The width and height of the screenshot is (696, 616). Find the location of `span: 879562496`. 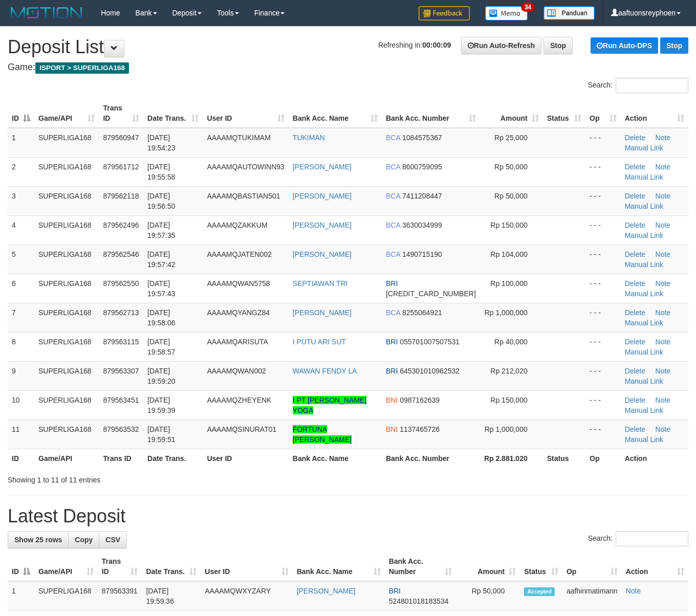

span: 879562496 is located at coordinates (121, 225).